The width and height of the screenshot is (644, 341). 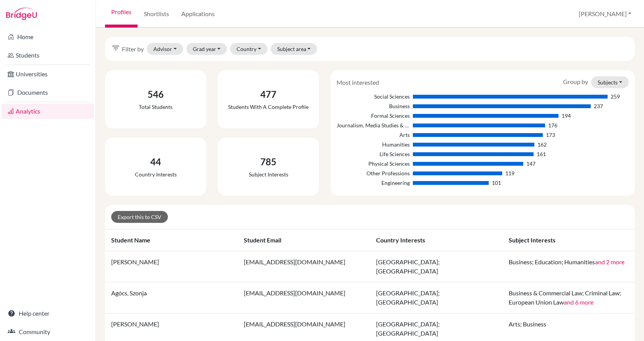 What do you see at coordinates (373, 144) in the screenshot?
I see `div: Humanities` at bounding box center [373, 144].